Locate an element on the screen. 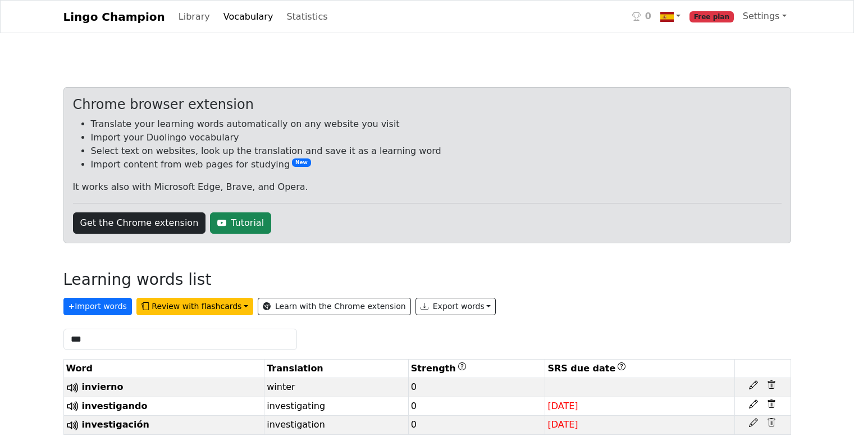 The width and height of the screenshot is (854, 436). td: investigating is located at coordinates (336, 406).